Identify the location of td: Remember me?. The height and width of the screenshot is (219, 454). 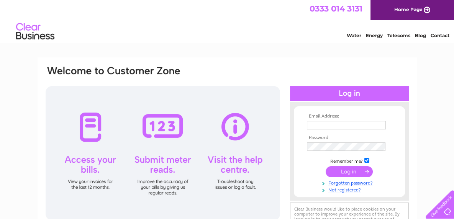
(350, 161).